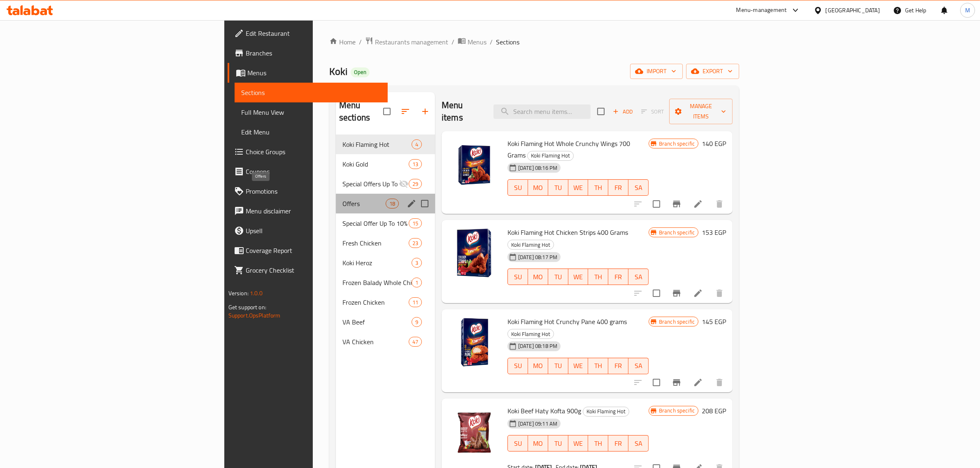 The image size is (980, 468). Describe the element at coordinates (385, 184) in the screenshot. I see `div: Special Offers Up To 25%29` at that location.